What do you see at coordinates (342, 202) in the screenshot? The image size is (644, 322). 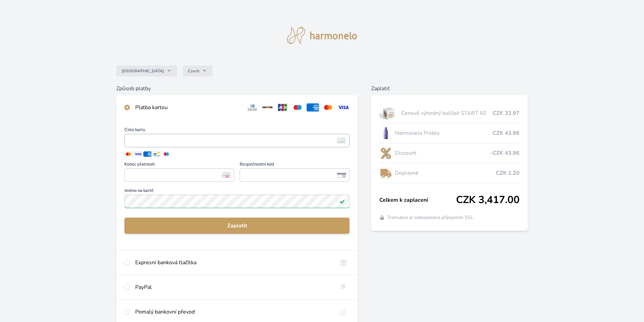 I see `img: Platné pole` at bounding box center [342, 202].